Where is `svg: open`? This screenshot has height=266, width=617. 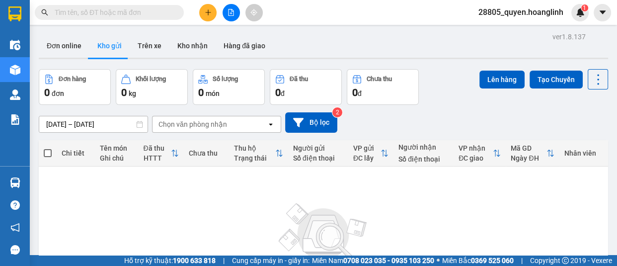
svg: open is located at coordinates (271, 124).